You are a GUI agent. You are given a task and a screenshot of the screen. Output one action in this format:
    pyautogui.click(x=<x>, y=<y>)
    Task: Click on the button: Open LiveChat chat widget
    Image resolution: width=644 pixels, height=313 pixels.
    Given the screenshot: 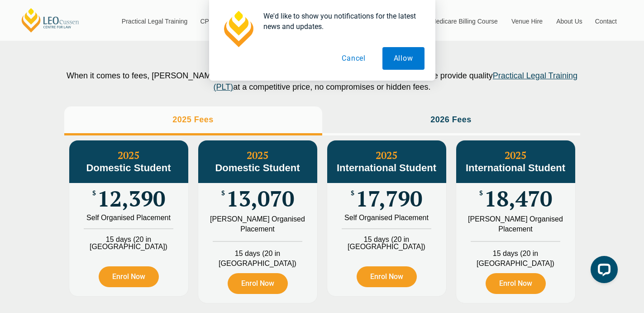 What is the action you would take?
    pyautogui.click(x=21, y=17)
    